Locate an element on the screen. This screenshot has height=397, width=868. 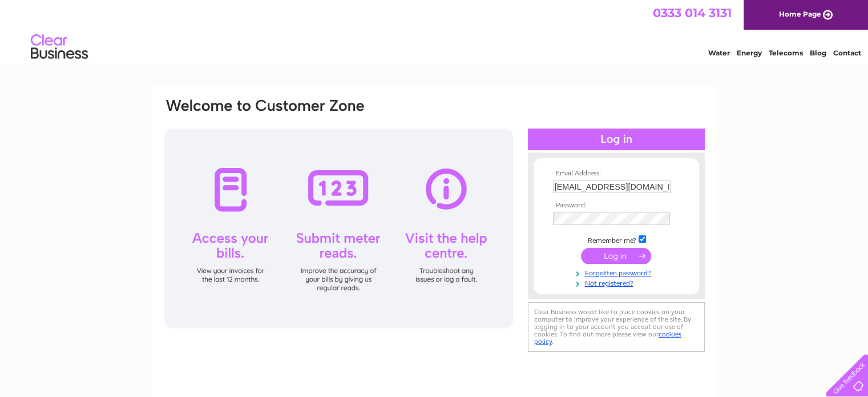
a: Contact is located at coordinates (847, 52).